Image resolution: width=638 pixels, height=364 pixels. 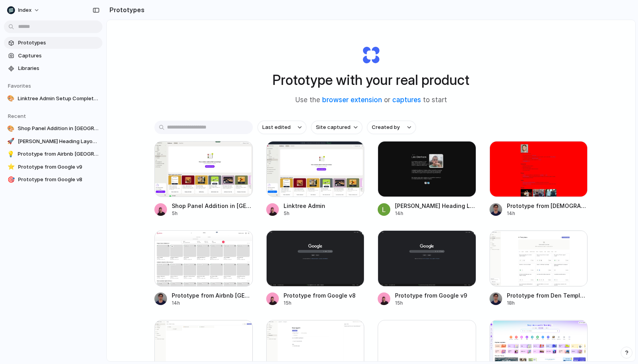 I want to click on span: Prototype from Den Templates, so click(x=547, y=295).